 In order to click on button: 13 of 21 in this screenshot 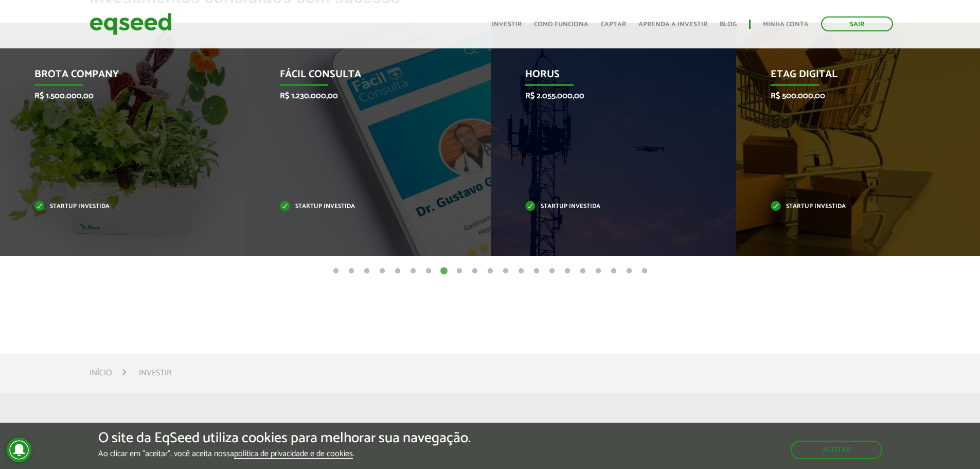, I will do `click(521, 271)`.